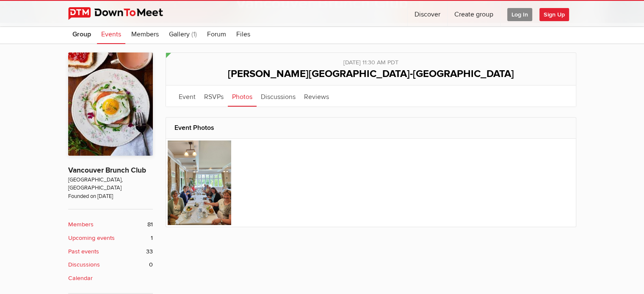 The height and width of the screenshot is (294, 644). I want to click on a: Calendar, so click(111, 278).